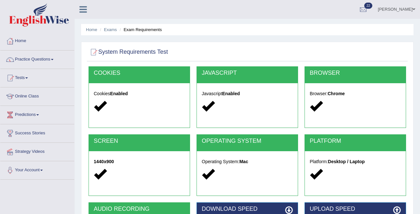 The width and height of the screenshot is (420, 214). Describe the element at coordinates (355, 94) in the screenshot. I see `h5: Browser:` at that location.